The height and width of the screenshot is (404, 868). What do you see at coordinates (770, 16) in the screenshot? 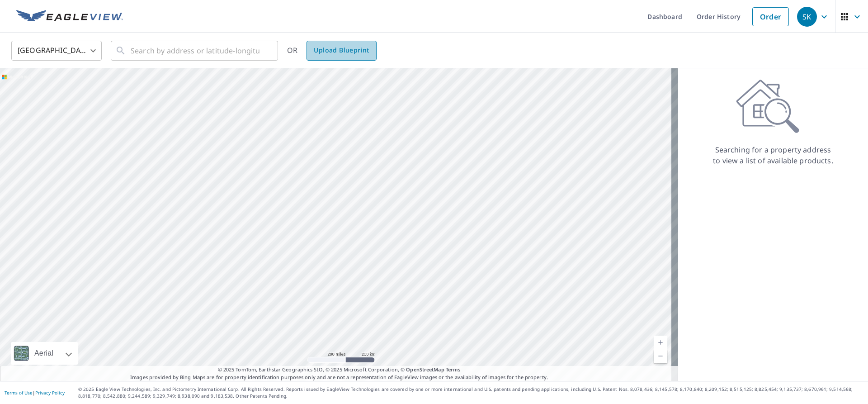
I see `a: Order` at bounding box center [770, 16].